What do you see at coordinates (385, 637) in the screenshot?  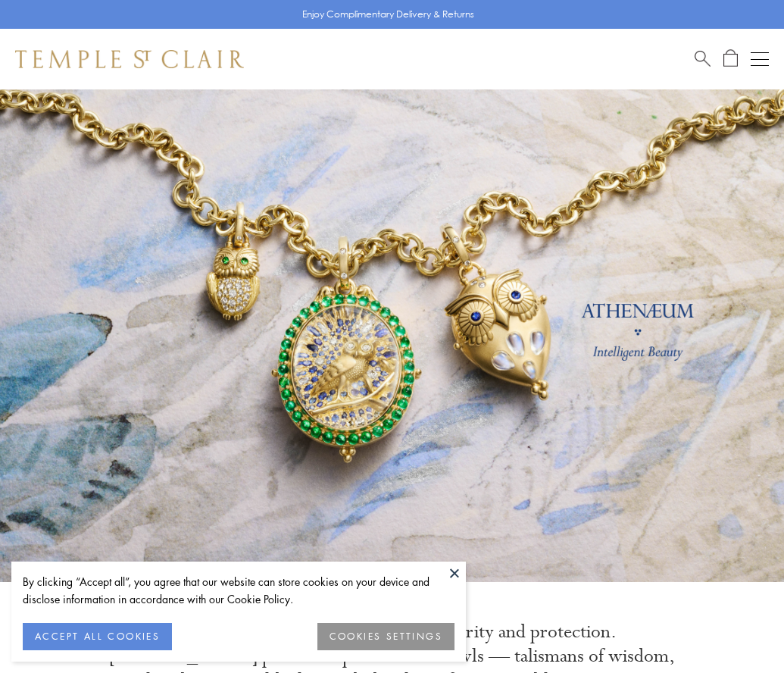 I see `button: COOKIES SETTINGS` at bounding box center [385, 637].